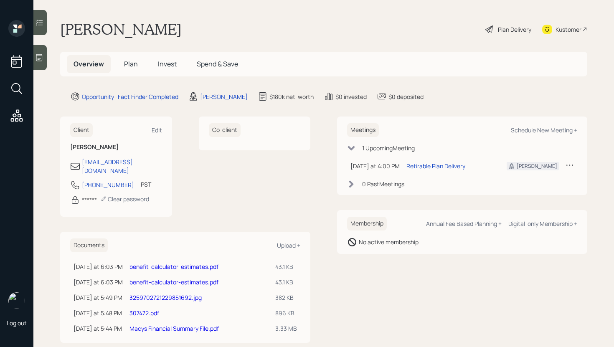  What do you see at coordinates (286, 298) in the screenshot?
I see `div: 382 KB` at bounding box center [286, 298].